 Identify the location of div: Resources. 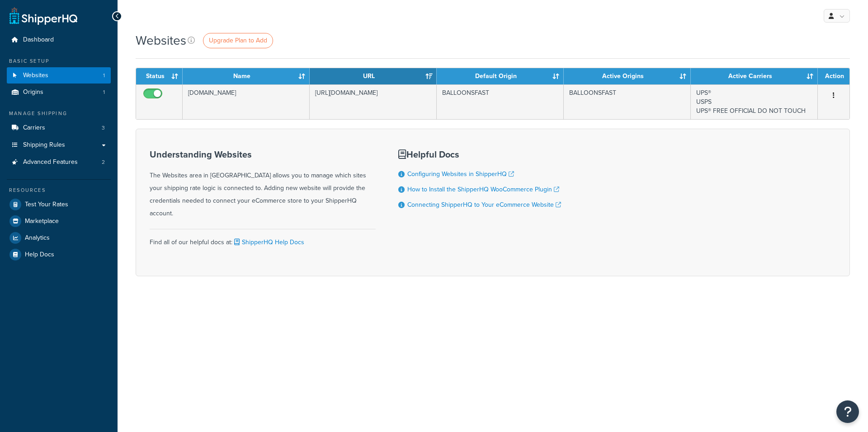
(59, 190).